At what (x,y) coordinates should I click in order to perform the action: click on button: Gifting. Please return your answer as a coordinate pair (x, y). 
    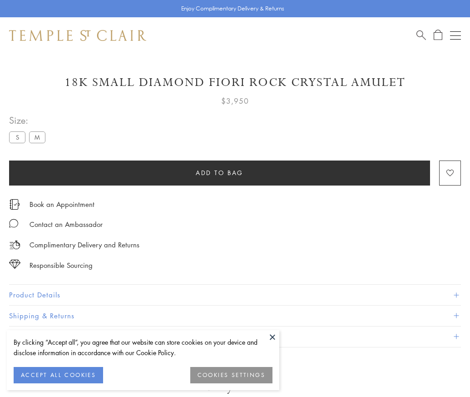
    Looking at the image, I should click on (235, 336).